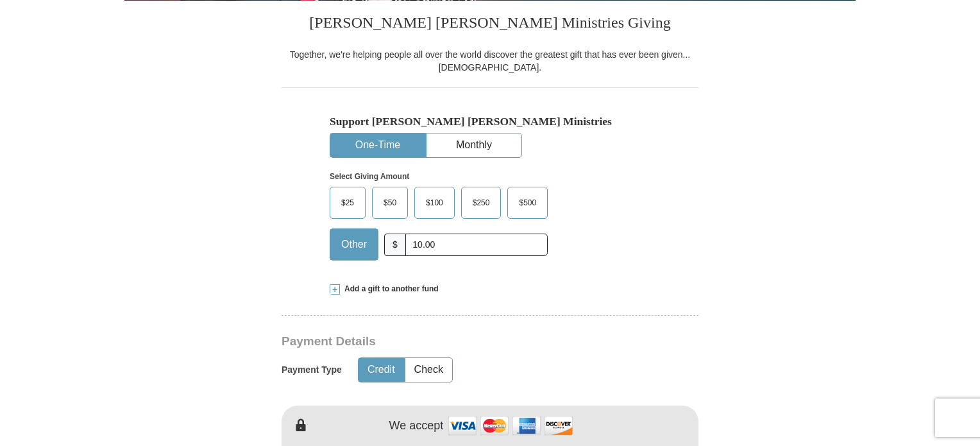 The height and width of the screenshot is (446, 980). What do you see at coordinates (347, 203) in the screenshot?
I see `span: $25` at bounding box center [347, 203].